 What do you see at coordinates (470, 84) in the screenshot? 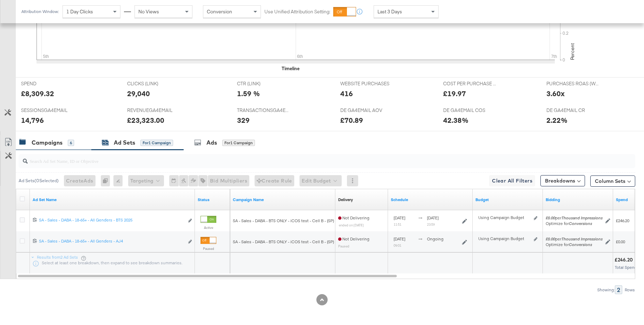
I see `span: COST PER PURCHASE (WEBSITE EVENTS)` at bounding box center [470, 84].